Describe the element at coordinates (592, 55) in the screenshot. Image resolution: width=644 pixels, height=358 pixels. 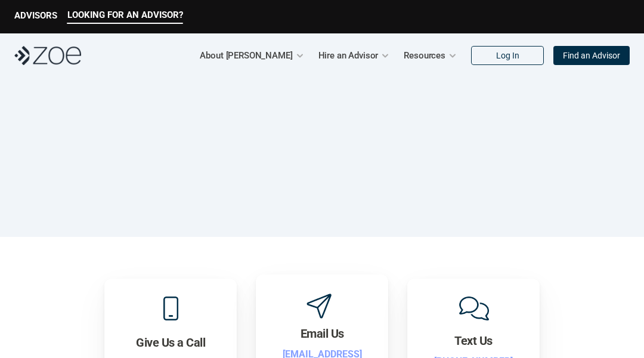
I see `p: Find an Advisor` at that location.